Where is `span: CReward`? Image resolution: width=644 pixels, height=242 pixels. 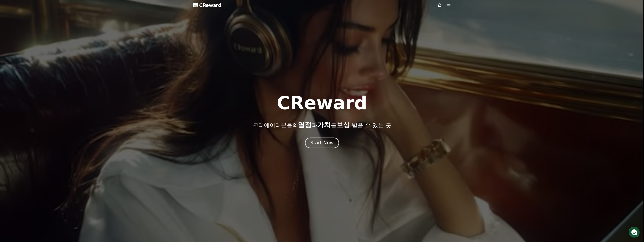
span: CReward is located at coordinates (211, 5).